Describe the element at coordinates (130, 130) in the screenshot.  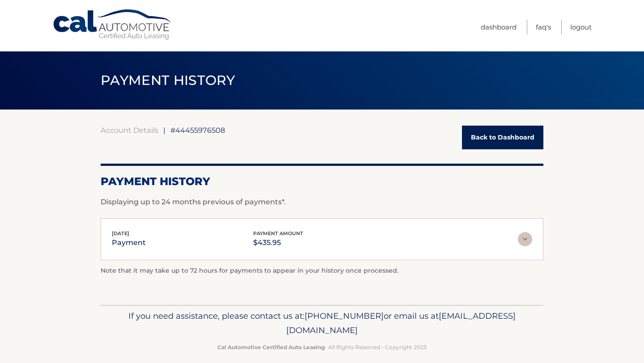
I see `a: Account Details` at that location.